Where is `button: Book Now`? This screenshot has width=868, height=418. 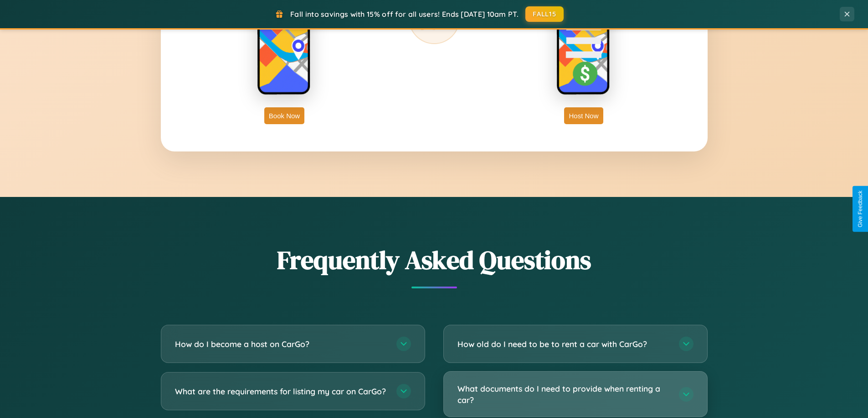 button: Book Now is located at coordinates (285, 116).